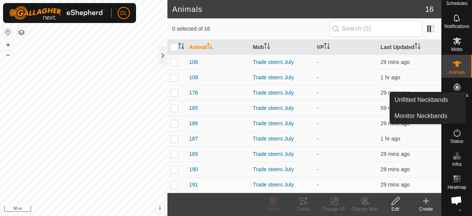 The width and height of the screenshot is (472, 216). I want to click on li: Unfitted Neckbands, so click(428, 100).